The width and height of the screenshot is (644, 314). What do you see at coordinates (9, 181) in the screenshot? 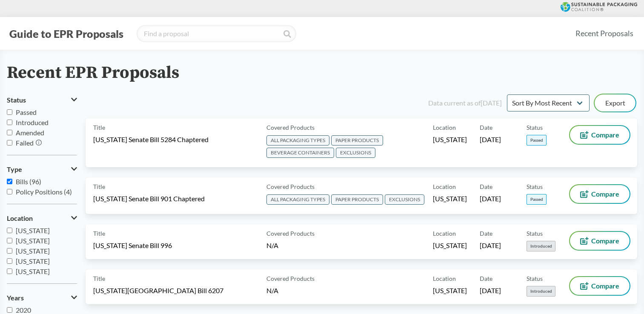
I see `input: Bills (96)` at bounding box center [9, 181].